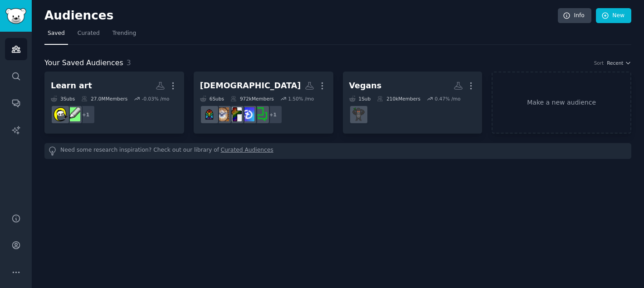 The width and height of the screenshot is (644, 288). What do you see at coordinates (155, 99) in the screenshot?
I see `div: -0.03 % /mo` at bounding box center [155, 99].